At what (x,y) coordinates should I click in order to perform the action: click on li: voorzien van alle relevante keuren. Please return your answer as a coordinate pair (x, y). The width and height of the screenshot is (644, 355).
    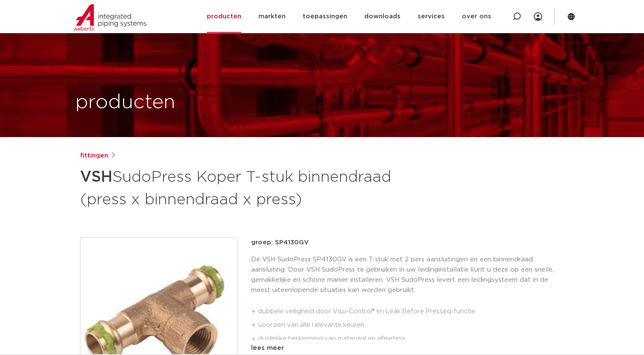
    Looking at the image, I should click on (411, 325).